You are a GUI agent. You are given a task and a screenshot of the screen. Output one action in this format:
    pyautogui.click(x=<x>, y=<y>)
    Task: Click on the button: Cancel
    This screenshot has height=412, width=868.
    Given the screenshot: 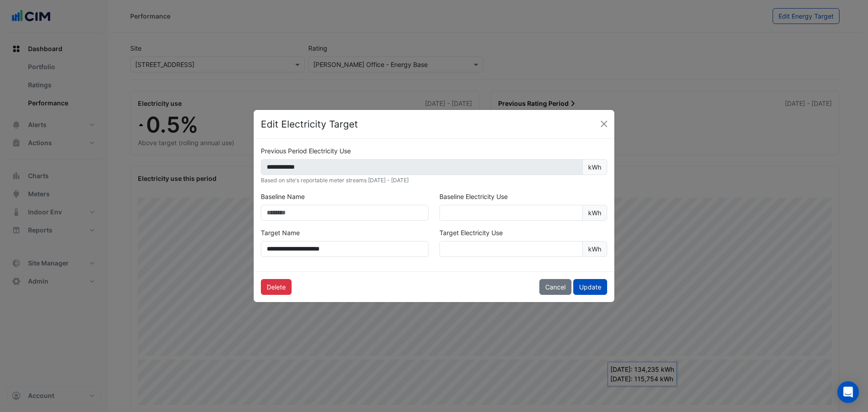 What is the action you would take?
    pyautogui.click(x=555, y=287)
    